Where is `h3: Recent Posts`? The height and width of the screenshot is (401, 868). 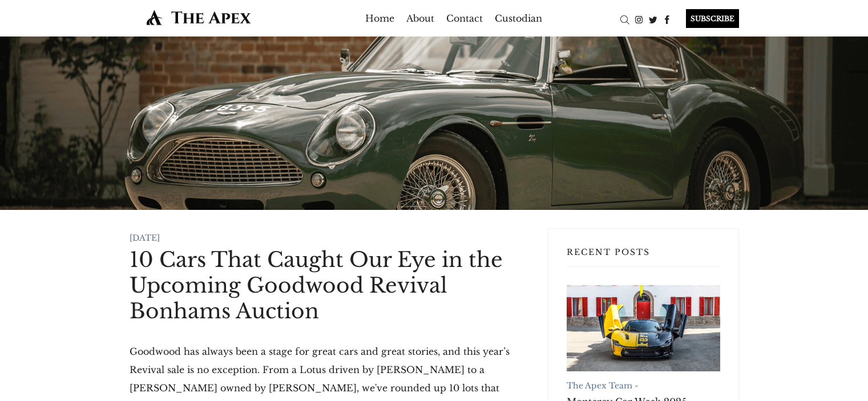 h3: Recent Posts is located at coordinates (643, 257).